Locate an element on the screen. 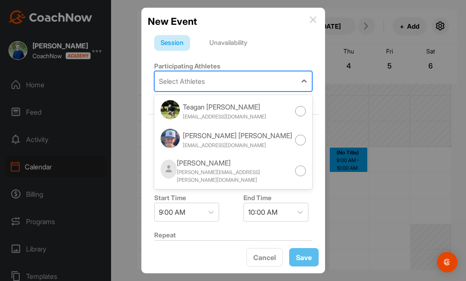 This screenshot has width=466, height=281. div: Unavailability is located at coordinates (228, 43).